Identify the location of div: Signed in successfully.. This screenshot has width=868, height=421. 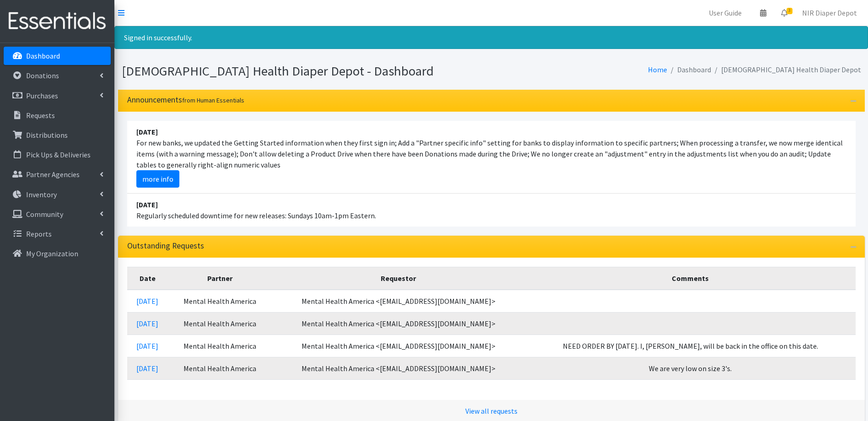
(491, 37).